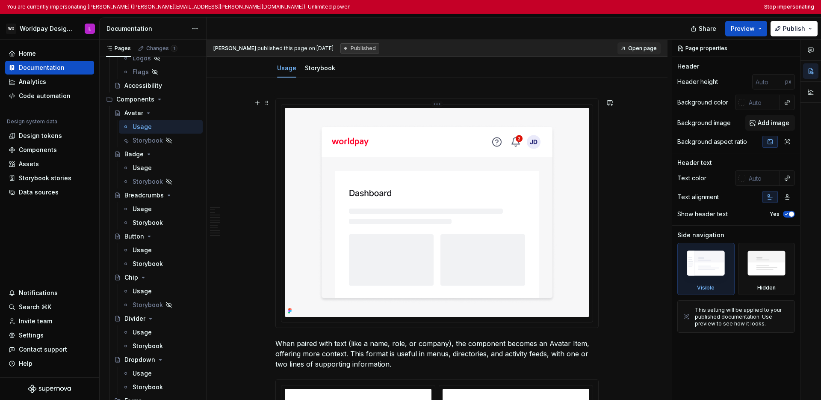  What do you see at coordinates (704, 29) in the screenshot?
I see `button: Share` at bounding box center [704, 29].